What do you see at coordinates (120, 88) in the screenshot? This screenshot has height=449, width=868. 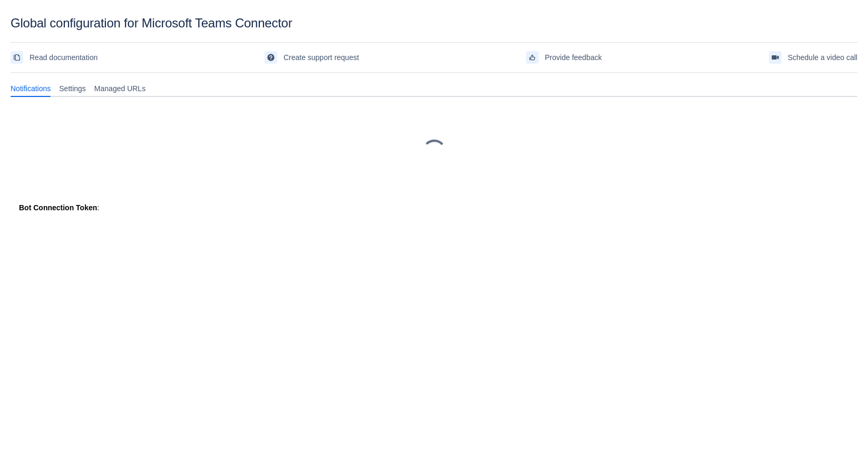 I see `span: Managed URLs` at bounding box center [120, 88].